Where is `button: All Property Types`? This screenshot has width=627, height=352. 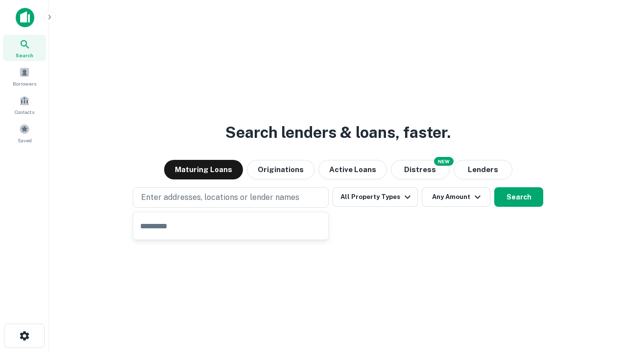 button: All Property Types is located at coordinates (375, 197).